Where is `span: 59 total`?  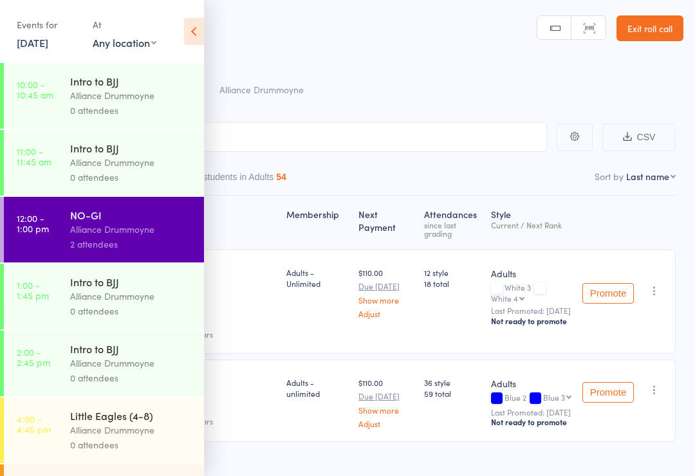
span: 59 total is located at coordinates (453, 393).